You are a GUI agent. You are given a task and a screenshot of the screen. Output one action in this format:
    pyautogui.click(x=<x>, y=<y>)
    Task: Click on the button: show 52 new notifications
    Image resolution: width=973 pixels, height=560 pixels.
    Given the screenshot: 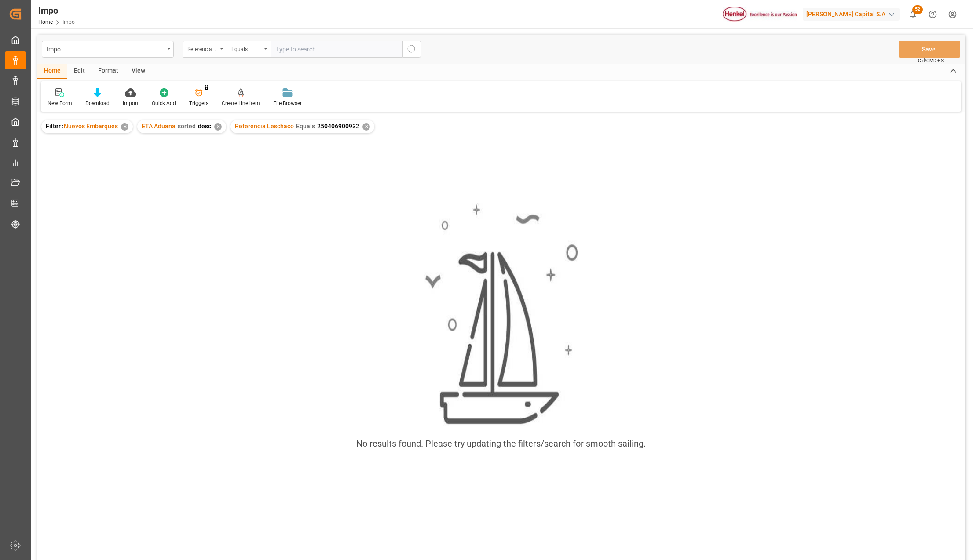 What is the action you would take?
    pyautogui.click(x=912, y=14)
    